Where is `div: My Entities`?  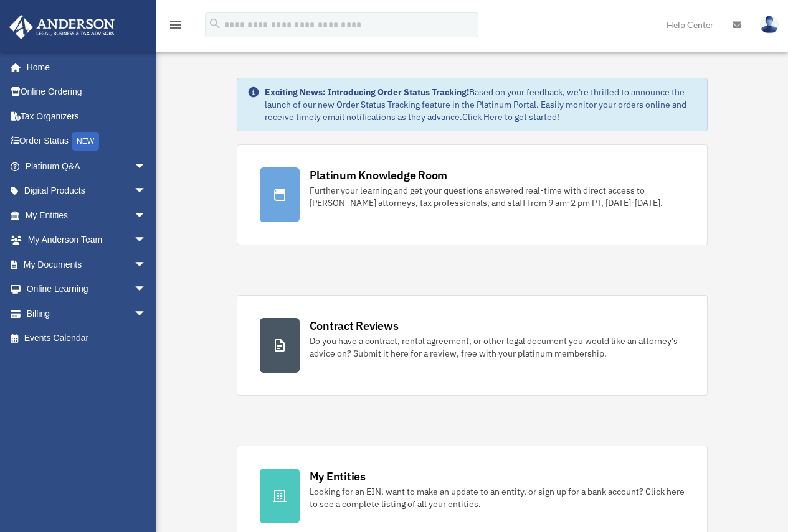
div: My Entities is located at coordinates (338, 477).